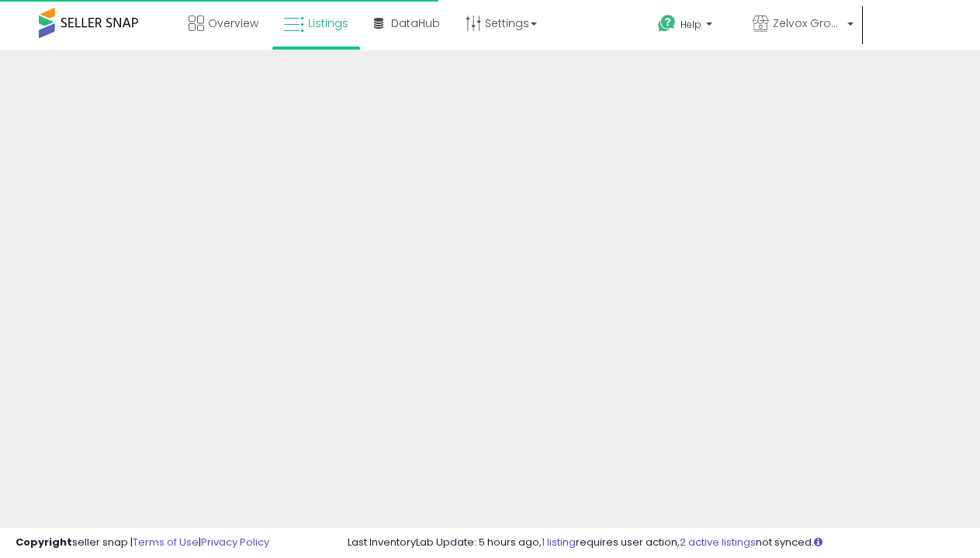 The width and height of the screenshot is (980, 558). Describe the element at coordinates (235, 542) in the screenshot. I see `a: Privacy Policy` at that location.